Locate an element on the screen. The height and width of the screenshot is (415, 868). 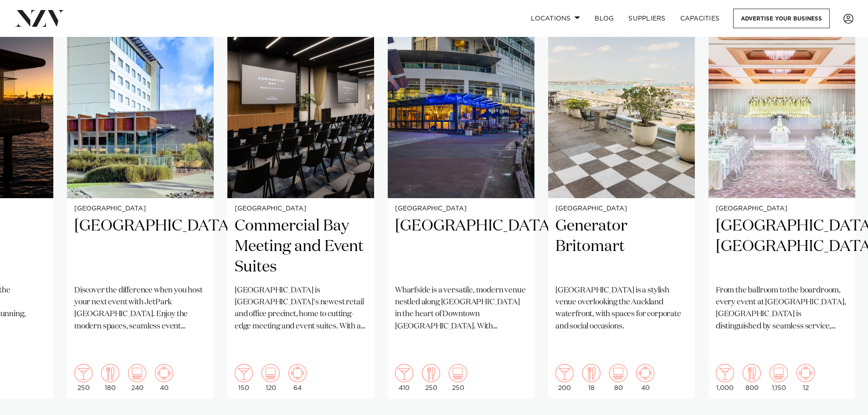
div: 410 is located at coordinates (404, 377).